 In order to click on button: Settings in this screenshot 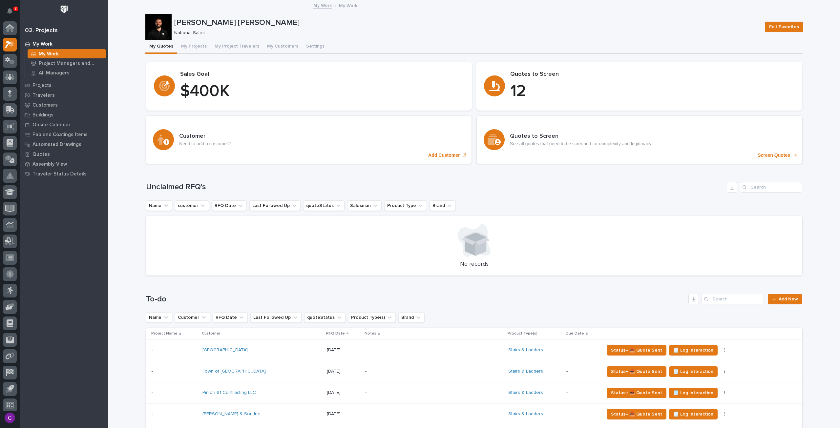, I will do `click(315, 47)`.